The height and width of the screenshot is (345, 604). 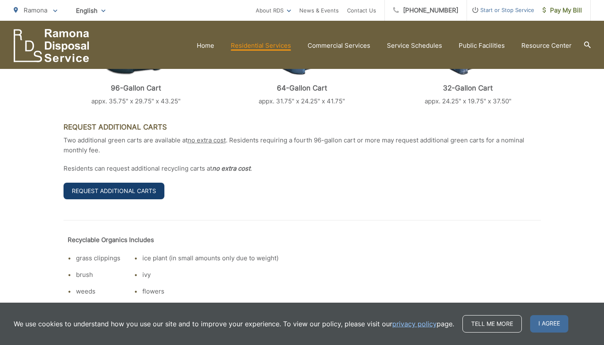 I want to click on p: 96-Gallon Cart, so click(x=136, y=88).